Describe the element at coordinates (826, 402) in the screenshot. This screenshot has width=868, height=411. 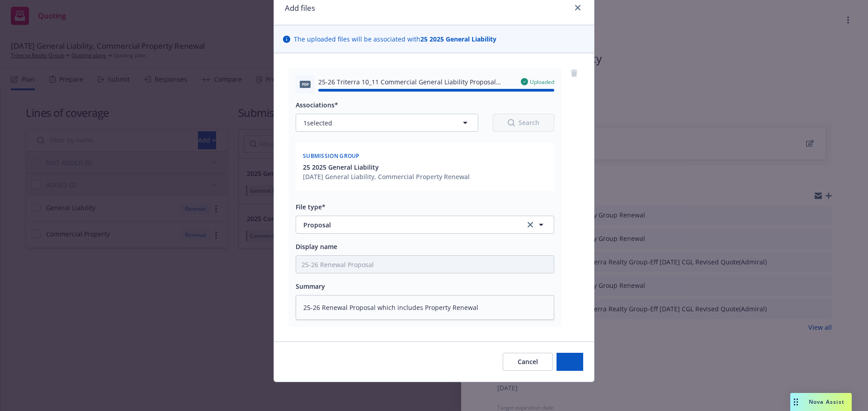
I see `span: Nova Assist` at that location.